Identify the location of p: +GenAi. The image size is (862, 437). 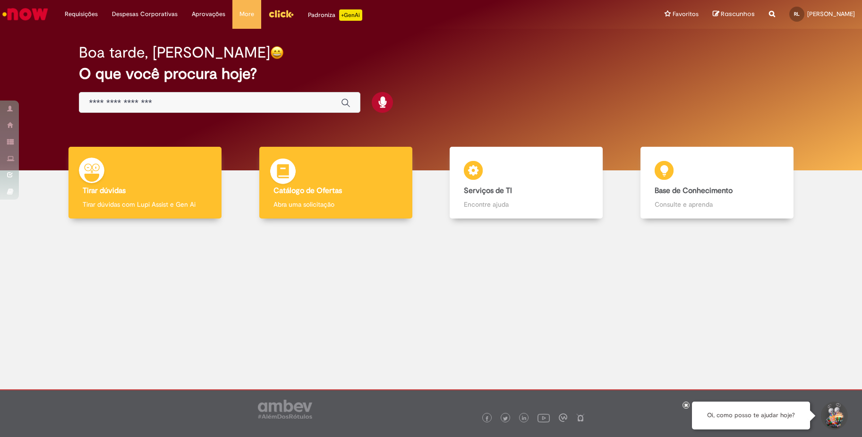
(351, 15).